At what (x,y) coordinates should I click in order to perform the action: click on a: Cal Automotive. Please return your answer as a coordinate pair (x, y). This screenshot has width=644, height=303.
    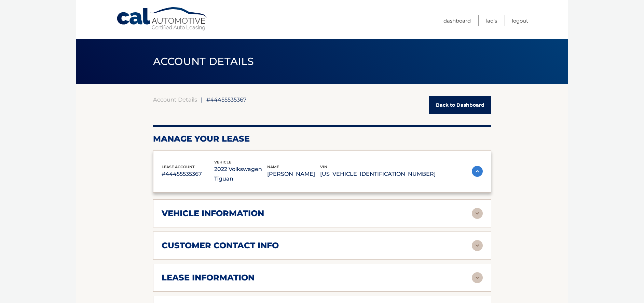
    Looking at the image, I should click on (162, 19).